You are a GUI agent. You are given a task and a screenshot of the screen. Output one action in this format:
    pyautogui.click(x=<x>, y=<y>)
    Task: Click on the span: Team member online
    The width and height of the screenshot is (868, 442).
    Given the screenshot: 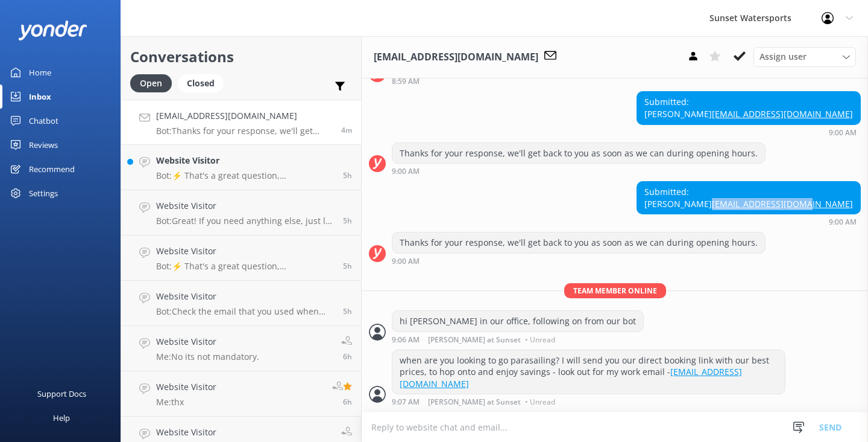 What is the action you would take?
    pyautogui.click(x=615, y=290)
    